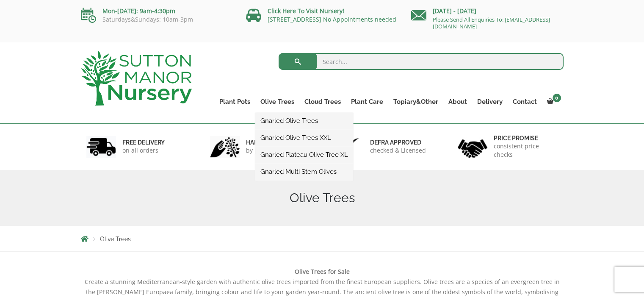 The image size is (644, 298). I want to click on h6: Defra approved, so click(398, 142).